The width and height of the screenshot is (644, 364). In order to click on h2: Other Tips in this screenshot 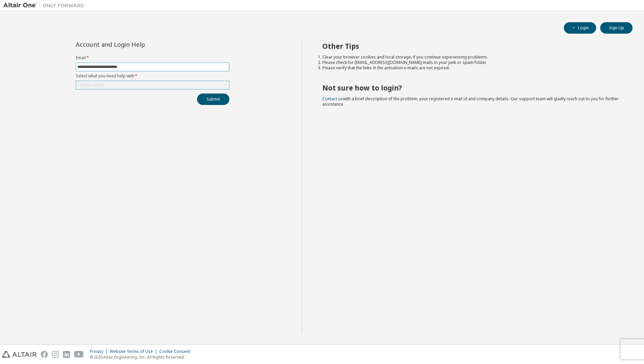, I will do `click(472, 46)`.